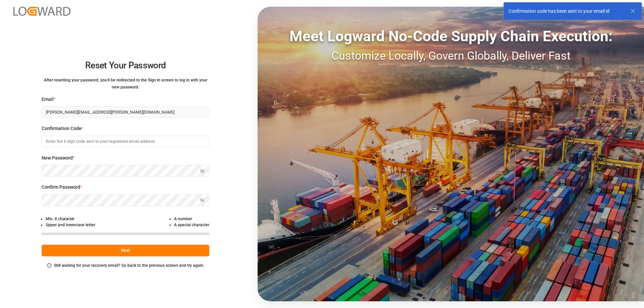  Describe the element at coordinates (567, 11) in the screenshot. I see `div: Confirmation code has been sent to your email id` at that location.